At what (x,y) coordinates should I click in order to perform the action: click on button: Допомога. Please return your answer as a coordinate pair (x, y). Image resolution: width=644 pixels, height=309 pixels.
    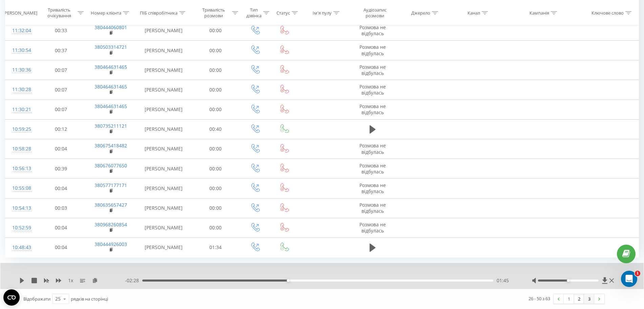
    Looking at the image, I should click on (113, 225).